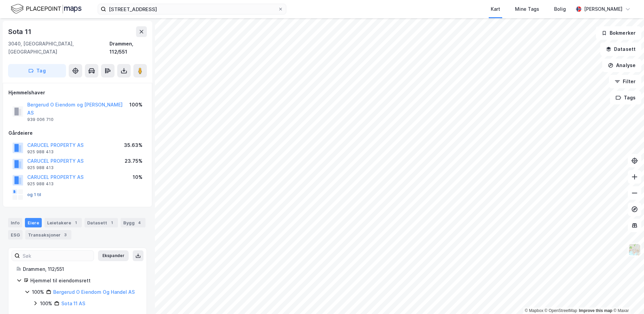 This screenshot has height=314, width=644. I want to click on a: Mapbox, so click(535, 310).